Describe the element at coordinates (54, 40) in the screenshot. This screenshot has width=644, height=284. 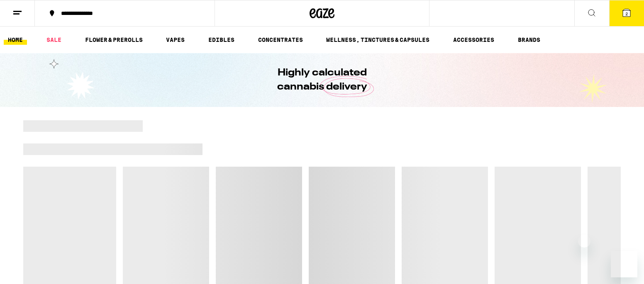
I see `a: SALE` at that location.